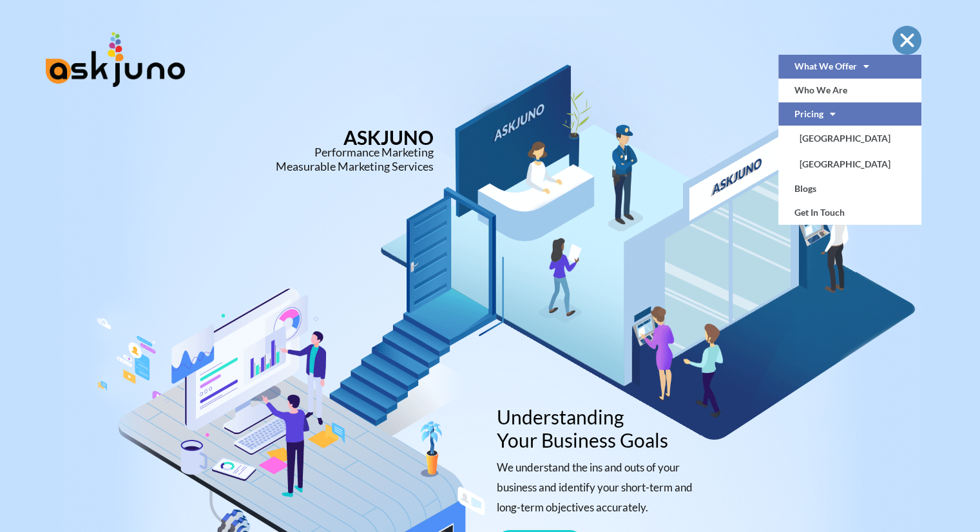  Describe the element at coordinates (906, 40) in the screenshot. I see `div: Menu Toggle` at that location.